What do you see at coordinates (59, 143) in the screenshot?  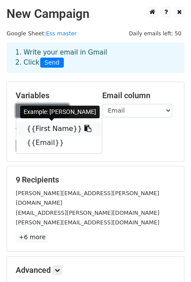 I see `a: {{Email}}` at bounding box center [59, 143].